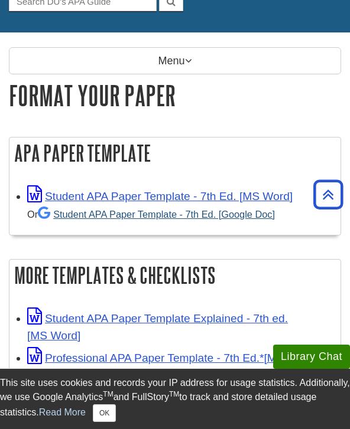 Image resolution: width=350 pixels, height=429 pixels. I want to click on small: Or, so click(151, 214).